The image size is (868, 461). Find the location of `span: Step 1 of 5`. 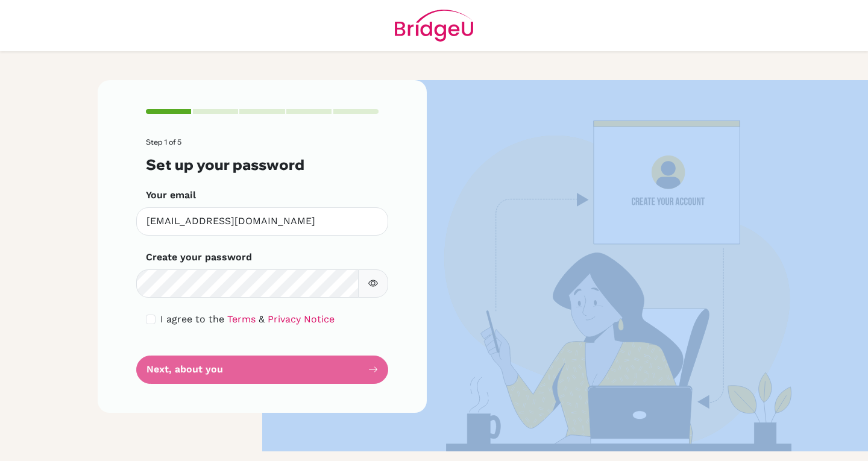

span: Step 1 of 5 is located at coordinates (163, 142).